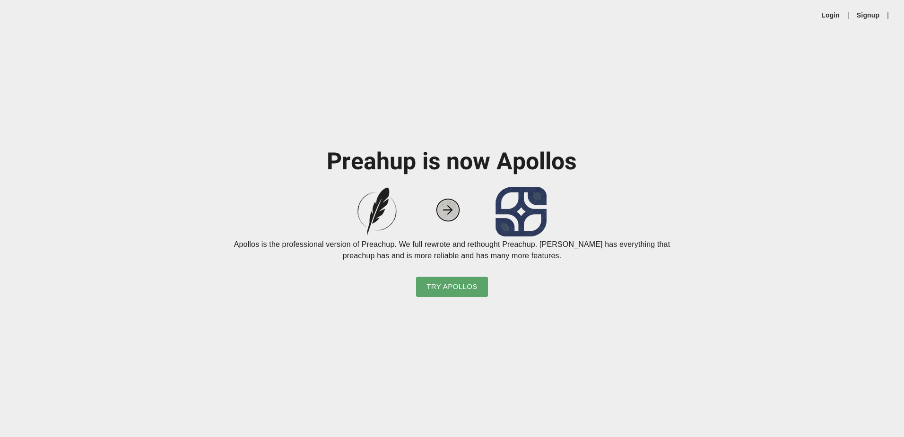 This screenshot has width=904, height=437. I want to click on span: Try Apollos, so click(452, 287).